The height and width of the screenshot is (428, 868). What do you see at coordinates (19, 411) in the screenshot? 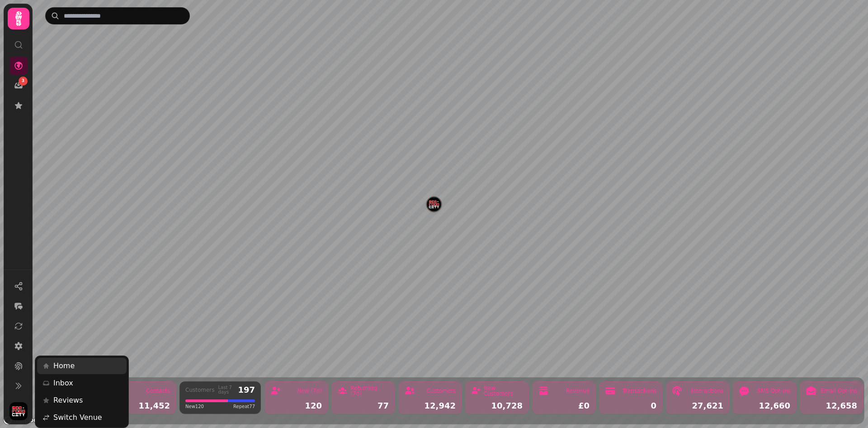
I see `img: User avatar` at bounding box center [19, 411].